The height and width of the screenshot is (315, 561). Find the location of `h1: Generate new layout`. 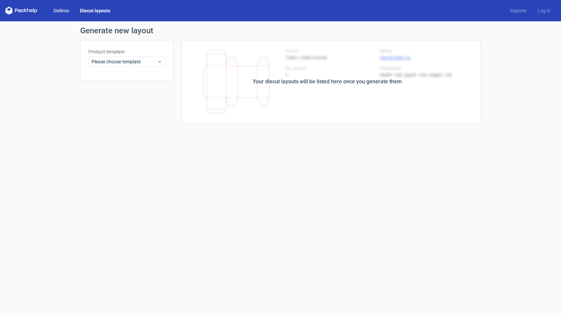

h1: Generate new layout is located at coordinates (280, 31).